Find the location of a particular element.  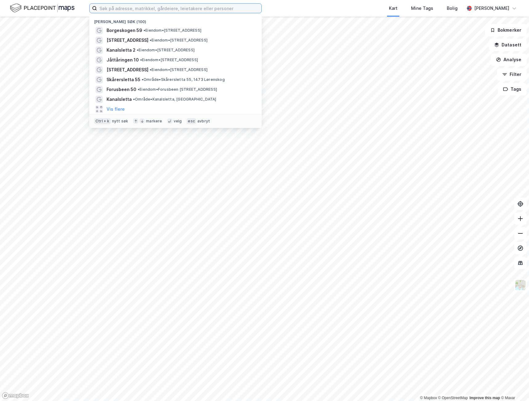

div: velg is located at coordinates (178, 121).